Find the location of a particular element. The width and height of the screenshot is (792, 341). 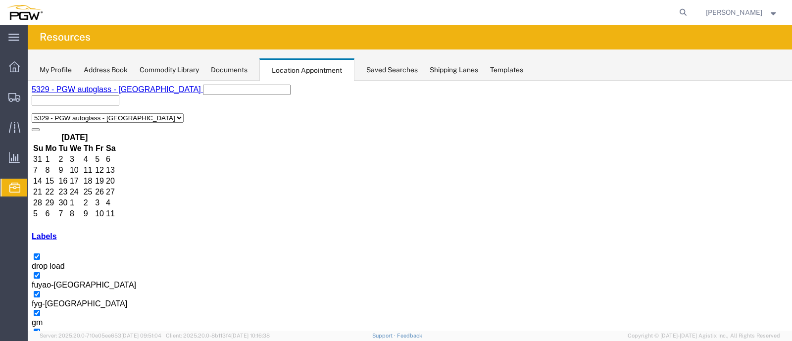

div: Documents is located at coordinates (229, 70).